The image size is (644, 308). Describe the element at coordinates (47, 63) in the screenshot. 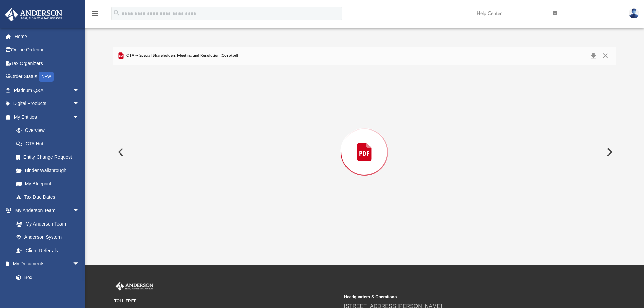

I see `a: Tax Organizers` at that location.